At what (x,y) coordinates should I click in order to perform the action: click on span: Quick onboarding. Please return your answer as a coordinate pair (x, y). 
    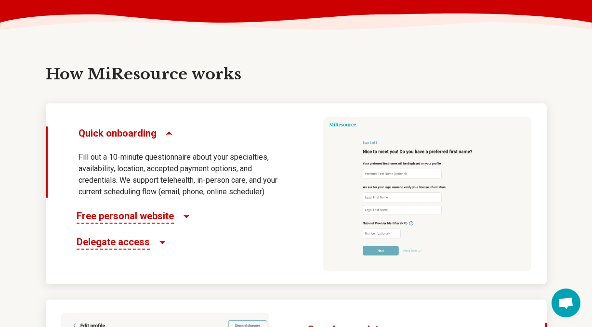
    Looking at the image, I should click on (117, 133).